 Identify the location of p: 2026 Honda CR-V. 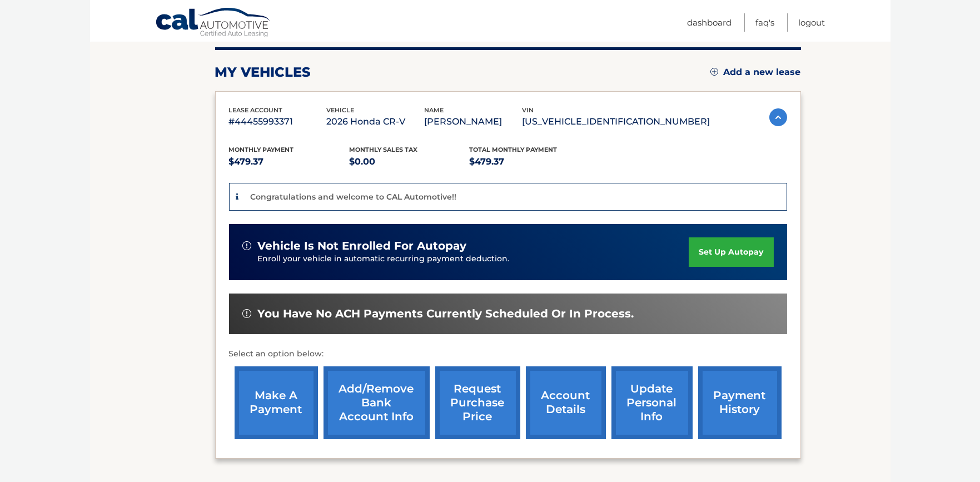
(376, 122).